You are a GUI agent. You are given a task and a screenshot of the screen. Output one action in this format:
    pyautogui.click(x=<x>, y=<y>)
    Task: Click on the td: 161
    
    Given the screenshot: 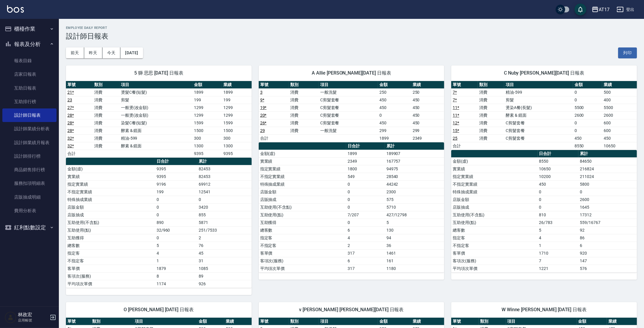 What is the action you would take?
    pyautogui.click(x=415, y=261)
    